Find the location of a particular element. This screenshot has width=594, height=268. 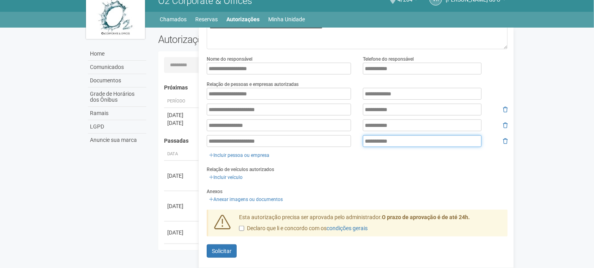

a: LGPD is located at coordinates (117, 127).